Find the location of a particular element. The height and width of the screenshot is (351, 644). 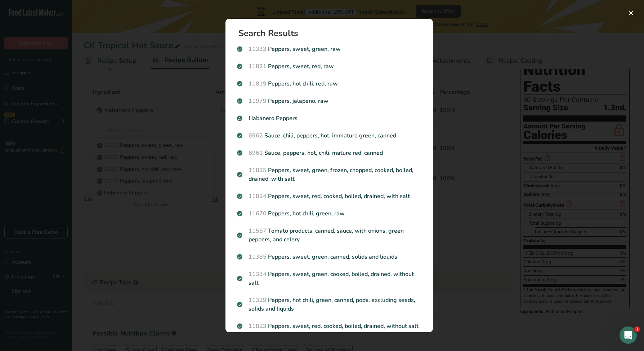

span: 11670 is located at coordinates (258, 213).